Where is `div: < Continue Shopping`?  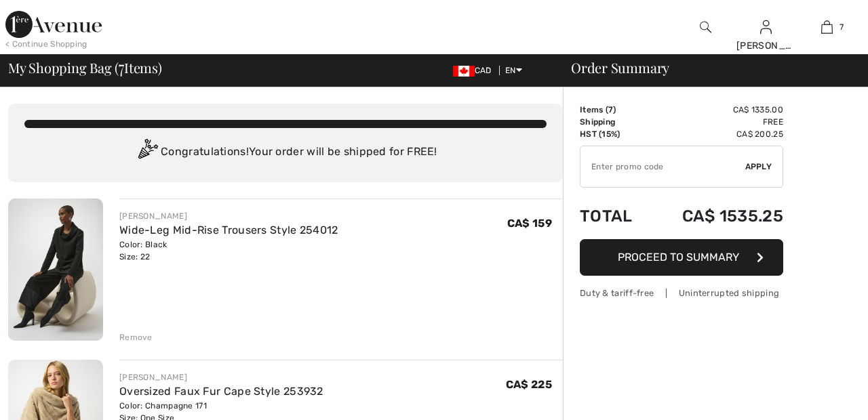
div: < Continue Shopping is located at coordinates (46, 45).